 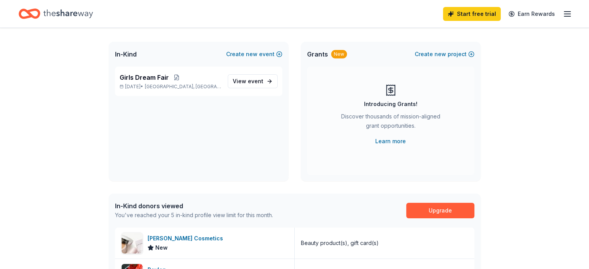 What do you see at coordinates (56, 14) in the screenshot?
I see `a: Home` at bounding box center [56, 14].